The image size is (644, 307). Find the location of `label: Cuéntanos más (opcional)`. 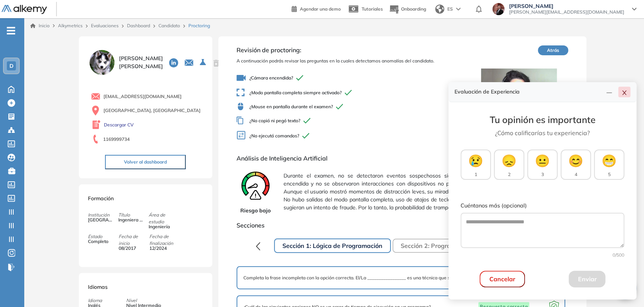

label: Cuéntanos más (opcional) is located at coordinates (542, 206).